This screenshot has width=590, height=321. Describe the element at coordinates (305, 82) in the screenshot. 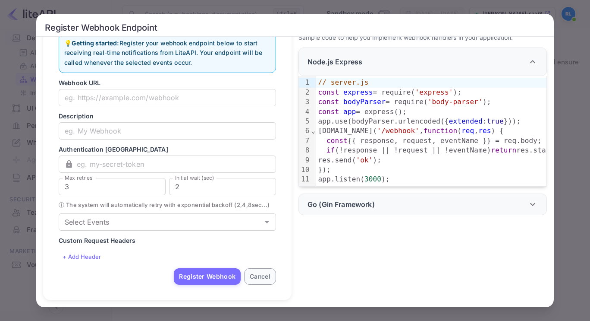

I see `div: 1` at that location.